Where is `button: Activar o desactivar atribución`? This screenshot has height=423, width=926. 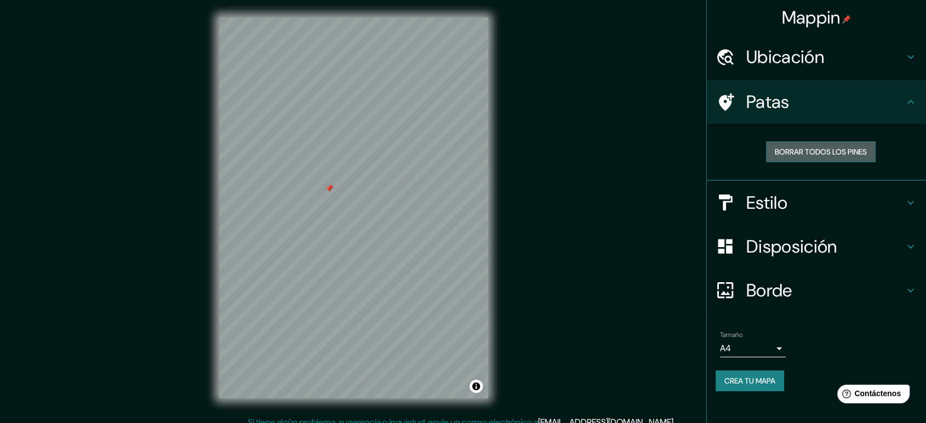
button: Activar o desactivar atribución is located at coordinates (476, 386).